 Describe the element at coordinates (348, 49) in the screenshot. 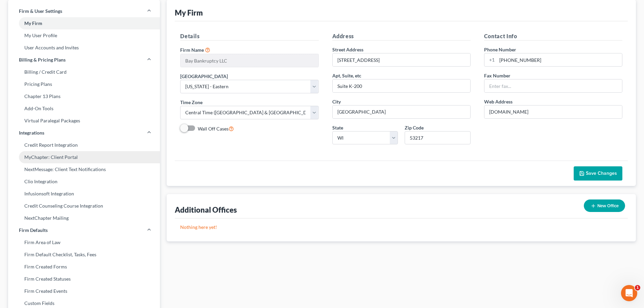

I see `label: Street Address` at that location.